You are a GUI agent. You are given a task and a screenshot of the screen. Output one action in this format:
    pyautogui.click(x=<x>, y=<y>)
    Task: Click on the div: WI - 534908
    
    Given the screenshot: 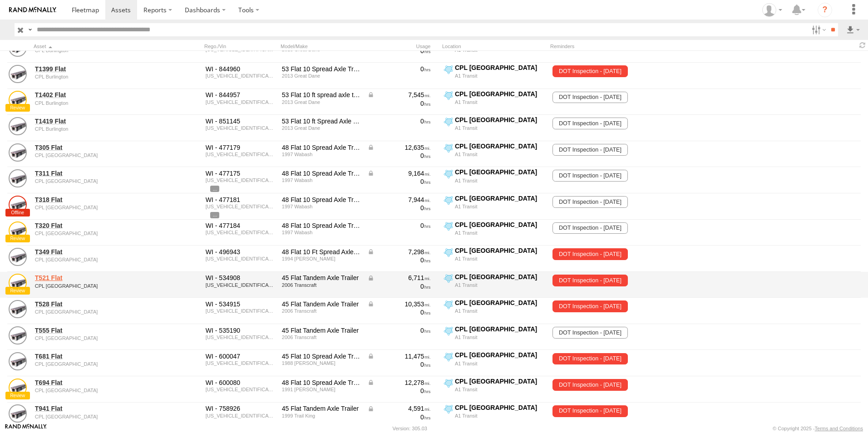 What is the action you would take?
    pyautogui.click(x=241, y=277)
    